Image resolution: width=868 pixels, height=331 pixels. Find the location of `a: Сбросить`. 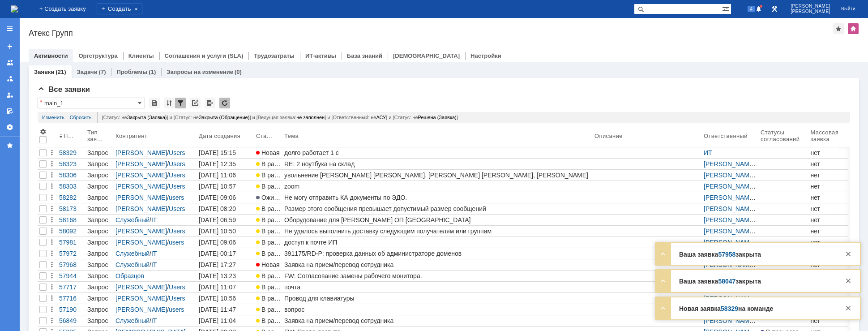

a: Сбросить is located at coordinates (81, 118).